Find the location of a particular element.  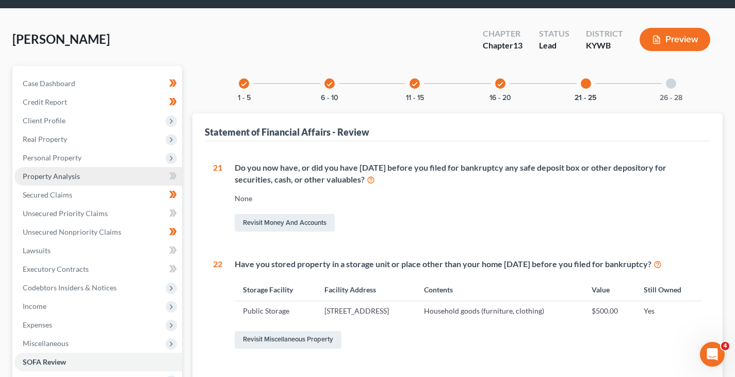

a: Secured Claims is located at coordinates (98, 195).